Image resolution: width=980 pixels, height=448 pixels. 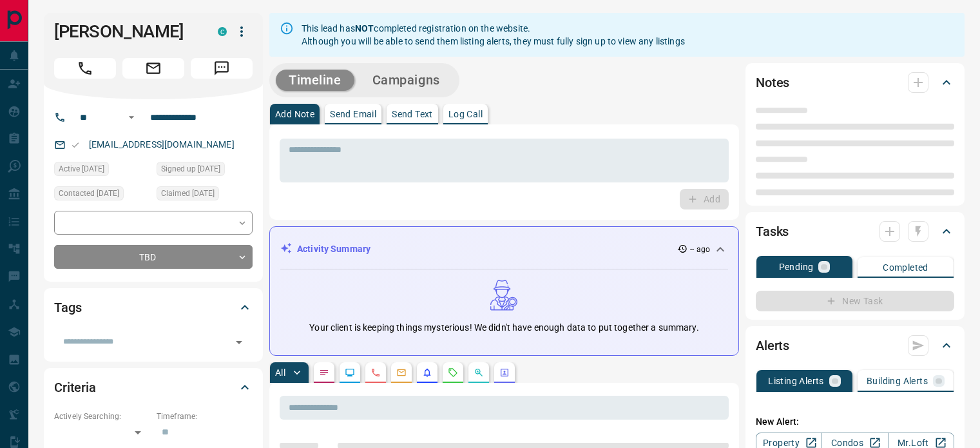 I want to click on p: Log Call, so click(x=465, y=114).